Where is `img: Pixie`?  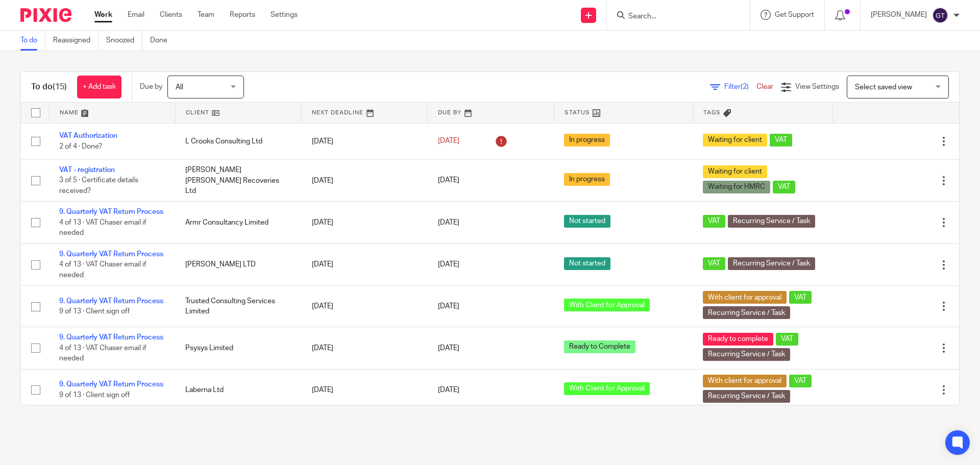
img: Pixie is located at coordinates (46, 15).